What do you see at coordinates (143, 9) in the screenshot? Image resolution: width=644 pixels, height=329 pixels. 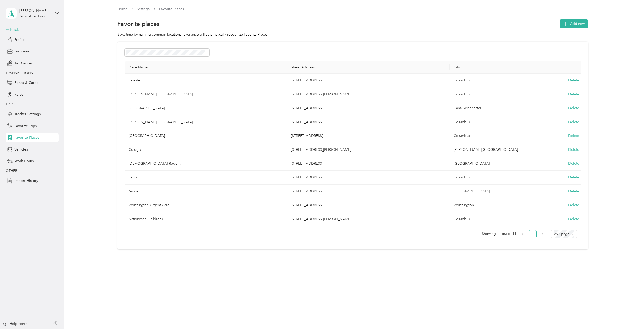 I see `a: Settings` at bounding box center [143, 9].